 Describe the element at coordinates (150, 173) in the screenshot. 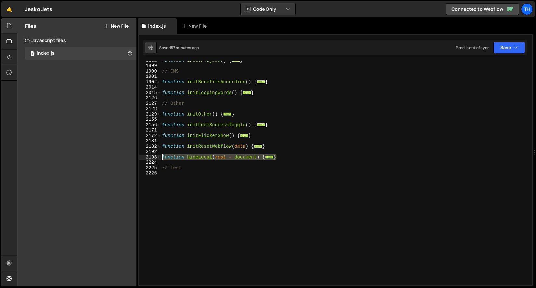

I see `div: 2226` at that location.